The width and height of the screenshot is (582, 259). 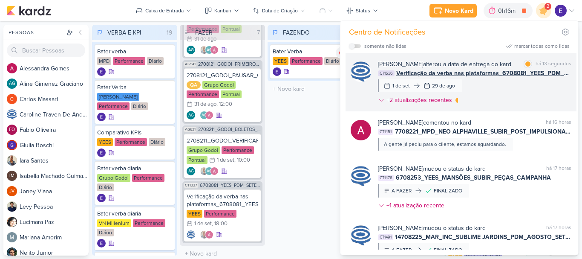 I want to click on div: 19, so click(x=169, y=32).